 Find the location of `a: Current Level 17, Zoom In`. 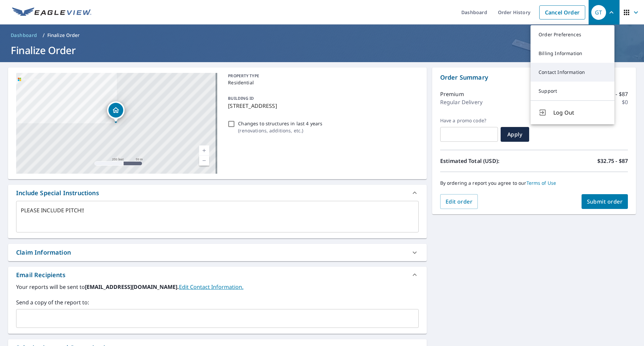

a: Current Level 17, Zoom In is located at coordinates (204, 150).